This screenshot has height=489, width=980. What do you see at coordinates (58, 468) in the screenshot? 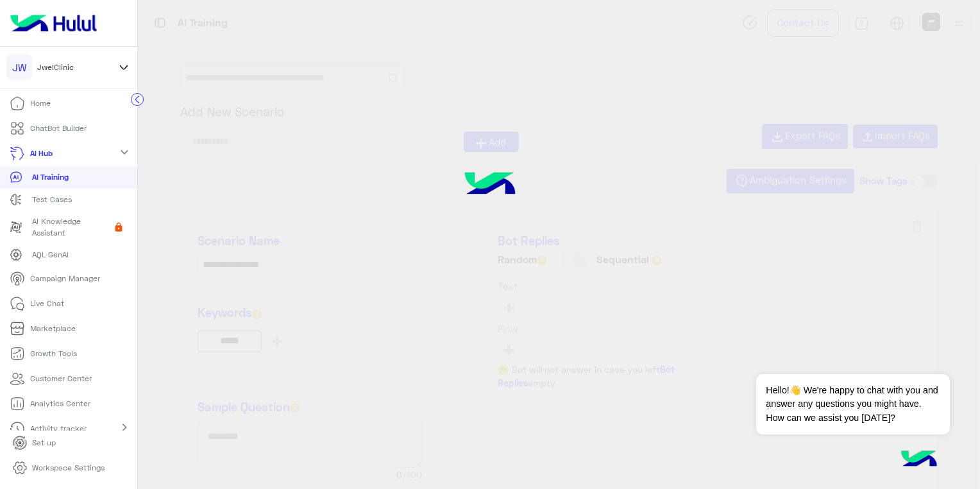
I see `a: Workspace Settings` at bounding box center [58, 468].